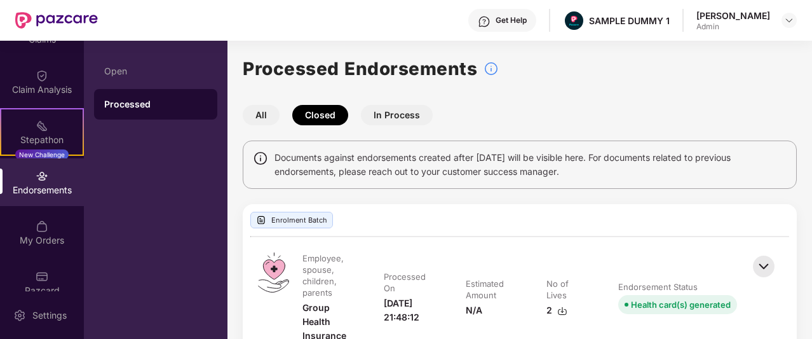  Describe the element at coordinates (568, 289) in the screenshot. I see `div: No of Lives` at that location.